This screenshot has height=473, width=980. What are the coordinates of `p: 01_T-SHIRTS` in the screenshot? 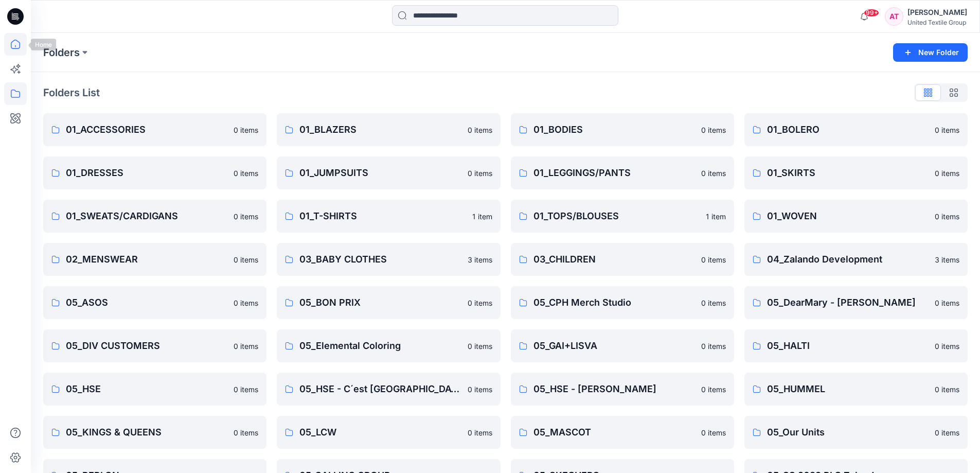 It's located at (382, 216).